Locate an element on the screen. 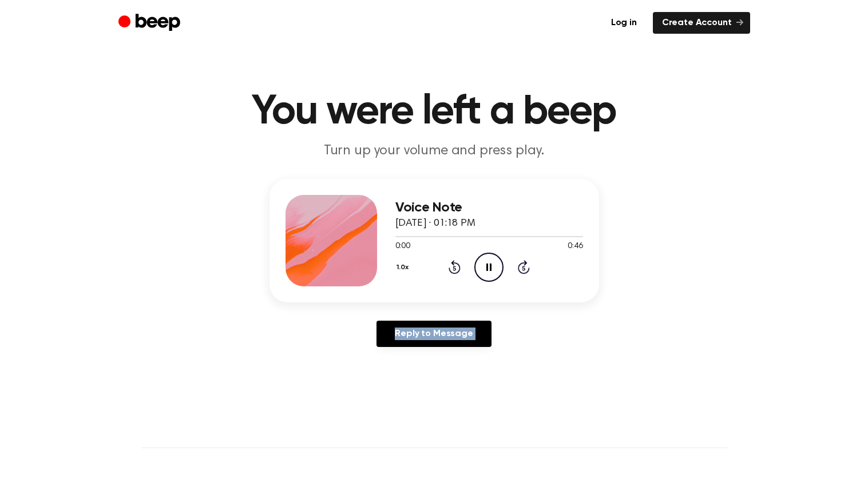  h1: You were left a beep is located at coordinates (434, 112).